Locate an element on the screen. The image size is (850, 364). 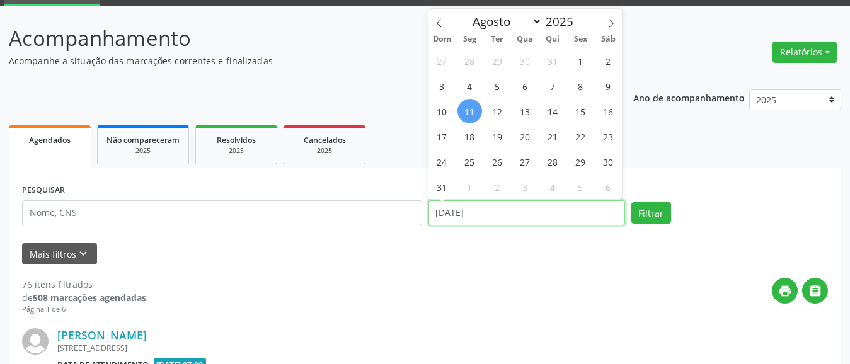
span: Agosto 27, 2025 is located at coordinates (525, 161).